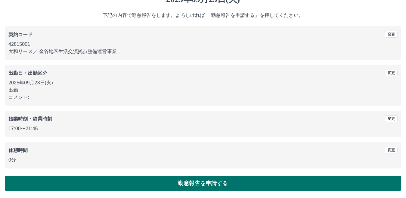 The image size is (406, 198). I want to click on p: 出勤, so click(203, 90).